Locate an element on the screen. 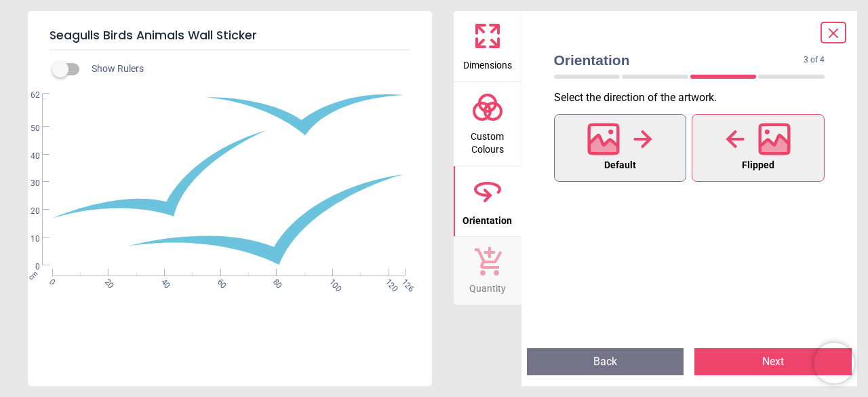 This screenshot has width=868, height=397. button: Flipped is located at coordinates (758, 148).